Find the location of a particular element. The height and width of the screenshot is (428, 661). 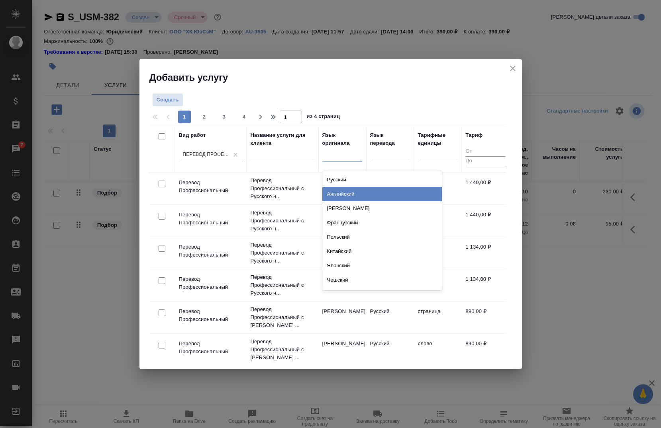

div: Японский is located at coordinates (382, 266).